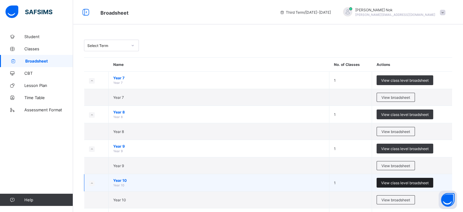 This screenshot has width=463, height=212. What do you see at coordinates (448, 200) in the screenshot?
I see `button: Open asap` at bounding box center [448, 200].